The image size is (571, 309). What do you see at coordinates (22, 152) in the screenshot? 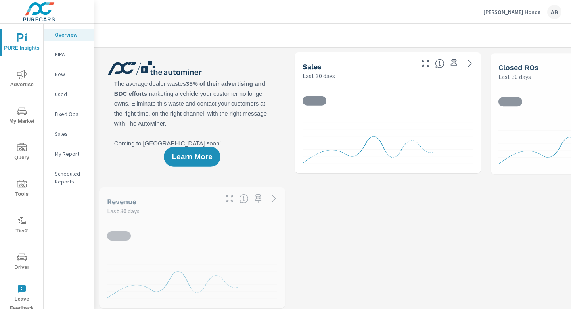
I see `span: Query` at bounding box center [22, 152].